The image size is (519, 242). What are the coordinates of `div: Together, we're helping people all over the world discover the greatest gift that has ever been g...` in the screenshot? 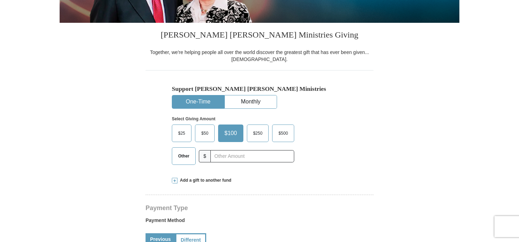 It's located at (259, 56).